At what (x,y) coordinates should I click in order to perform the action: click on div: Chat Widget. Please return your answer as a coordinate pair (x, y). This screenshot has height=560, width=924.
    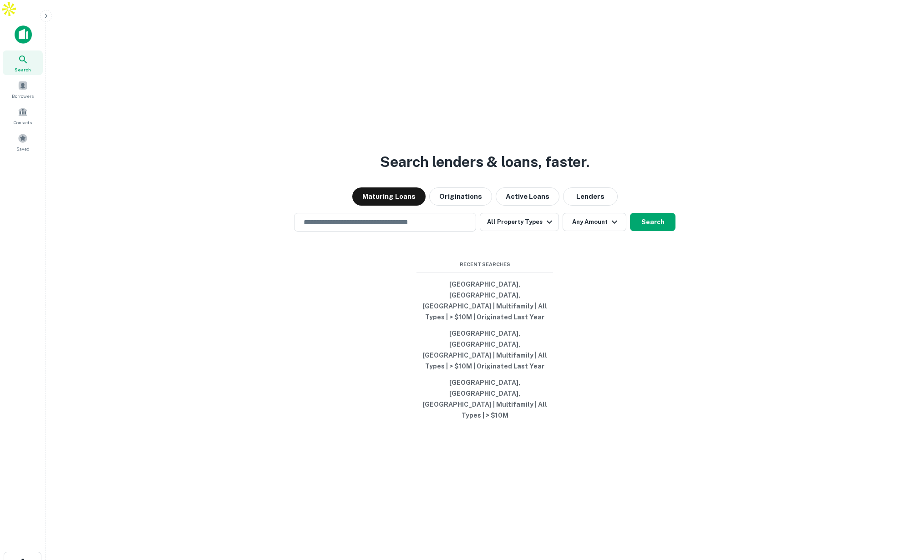
    Looking at the image, I should click on (902, 509).